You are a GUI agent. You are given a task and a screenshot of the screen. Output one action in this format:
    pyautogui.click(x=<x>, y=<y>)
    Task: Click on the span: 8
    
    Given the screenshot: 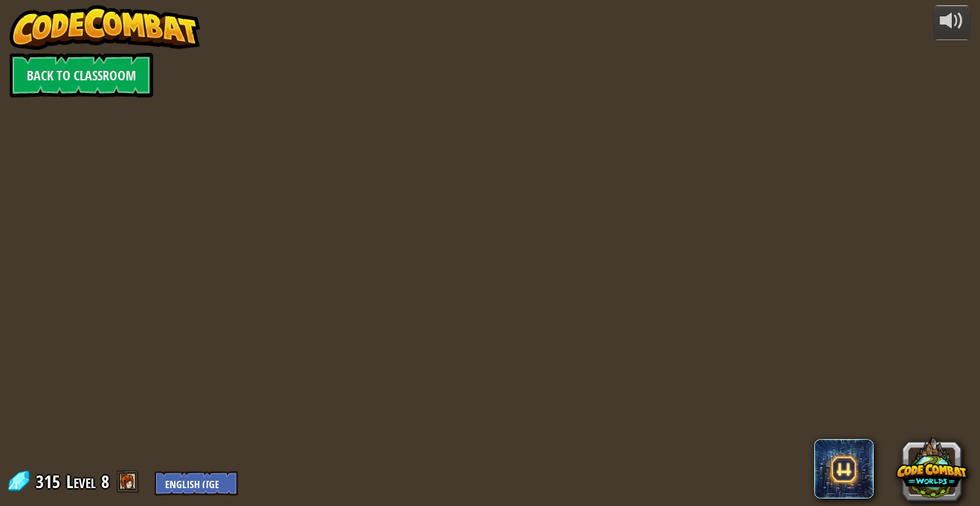 What is the action you would take?
    pyautogui.click(x=105, y=481)
    